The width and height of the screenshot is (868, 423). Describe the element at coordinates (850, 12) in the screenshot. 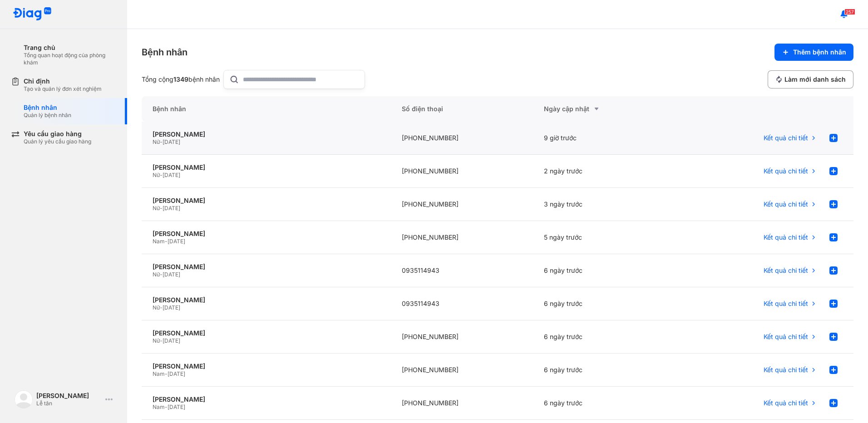

I see `span: 257` at that location.